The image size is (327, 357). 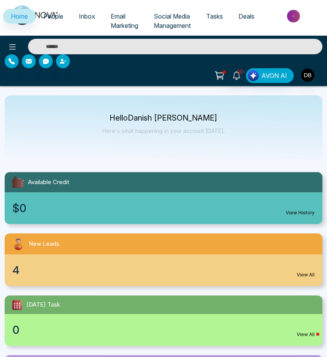 I want to click on img: Nova CRM Logo, so click(x=36, y=15).